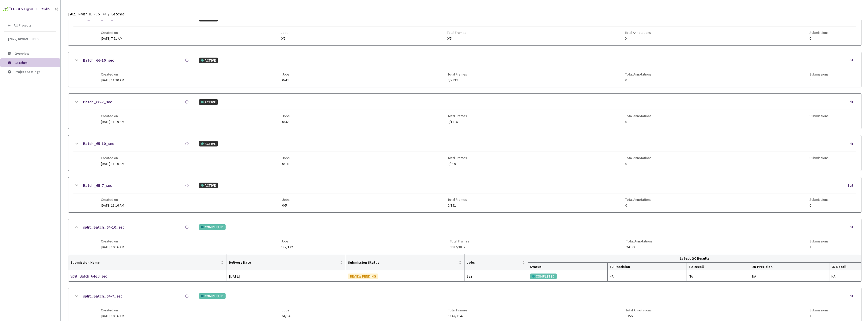 The width and height of the screenshot is (868, 321). I want to click on span: 122/122, so click(287, 247).